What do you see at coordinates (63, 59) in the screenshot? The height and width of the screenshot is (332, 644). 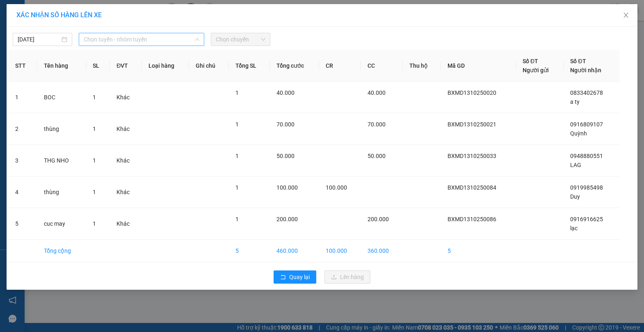 I see `span: CC :` at bounding box center [63, 59].